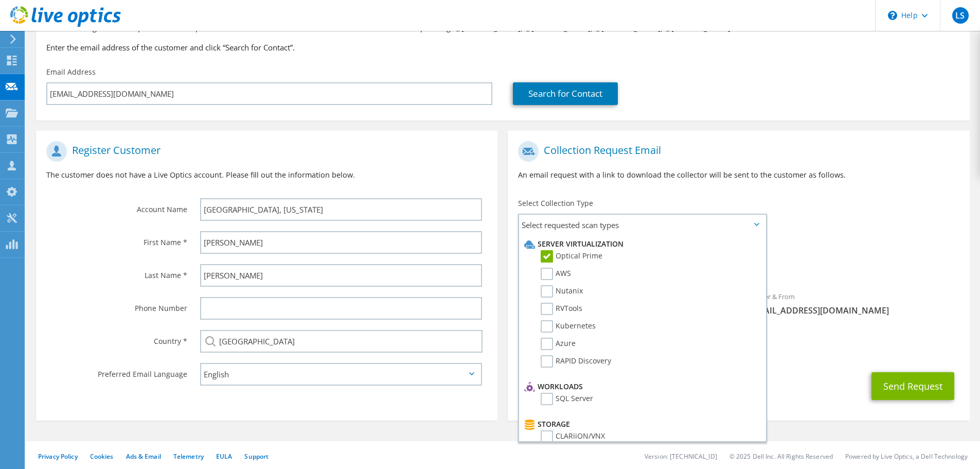  I want to click on label: Azure, so click(558, 344).